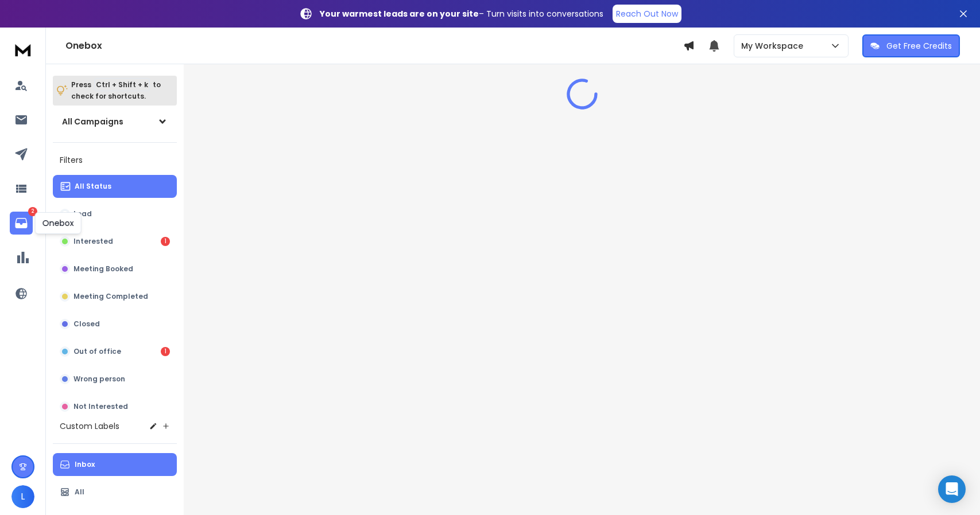 Image resolution: width=980 pixels, height=515 pixels. What do you see at coordinates (115, 121) in the screenshot?
I see `button: All Campaigns` at bounding box center [115, 121].